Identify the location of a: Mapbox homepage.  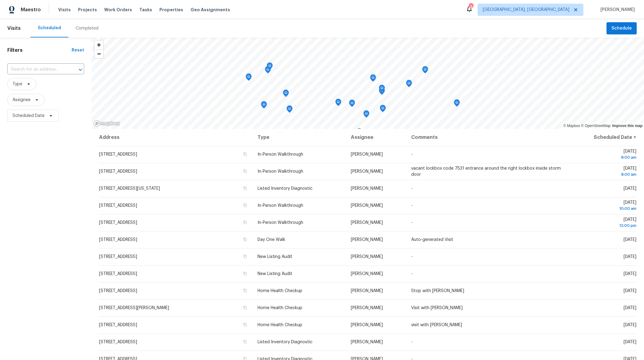
(107, 123).